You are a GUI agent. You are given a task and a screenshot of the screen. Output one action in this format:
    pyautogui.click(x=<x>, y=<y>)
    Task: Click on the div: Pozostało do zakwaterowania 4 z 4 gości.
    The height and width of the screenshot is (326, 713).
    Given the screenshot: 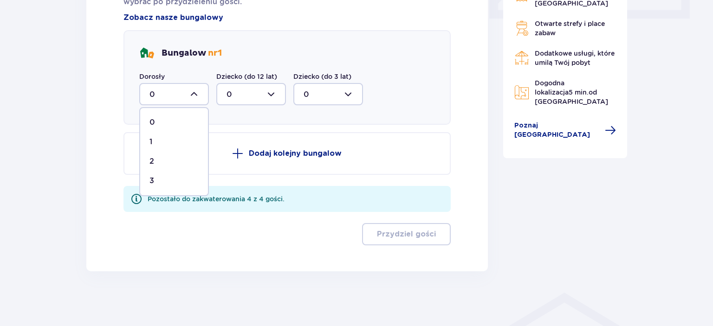 What is the action you would take?
    pyautogui.click(x=216, y=199)
    